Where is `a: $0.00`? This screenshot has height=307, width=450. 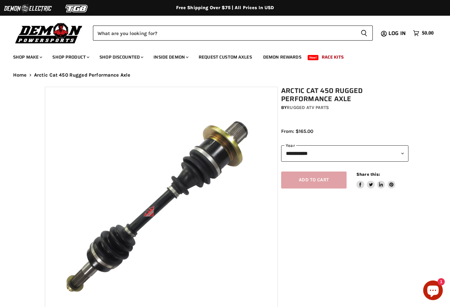
a: $0.00 is located at coordinates (423, 33).